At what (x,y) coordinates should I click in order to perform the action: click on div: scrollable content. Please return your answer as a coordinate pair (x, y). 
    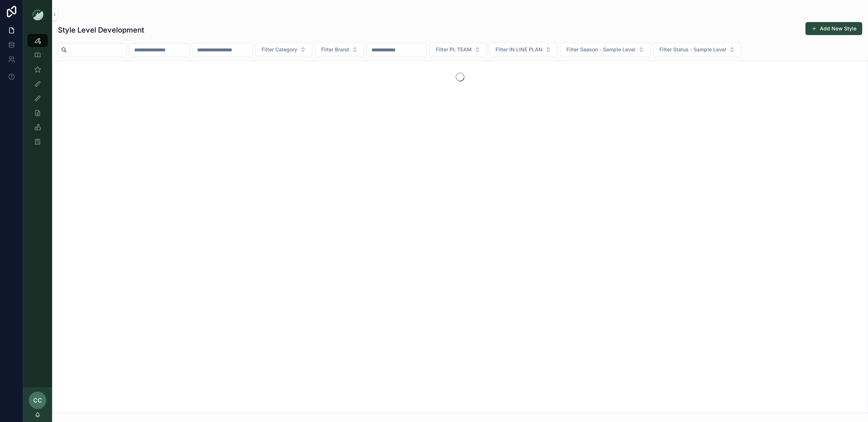
    Looking at the image, I should click on (38, 94).